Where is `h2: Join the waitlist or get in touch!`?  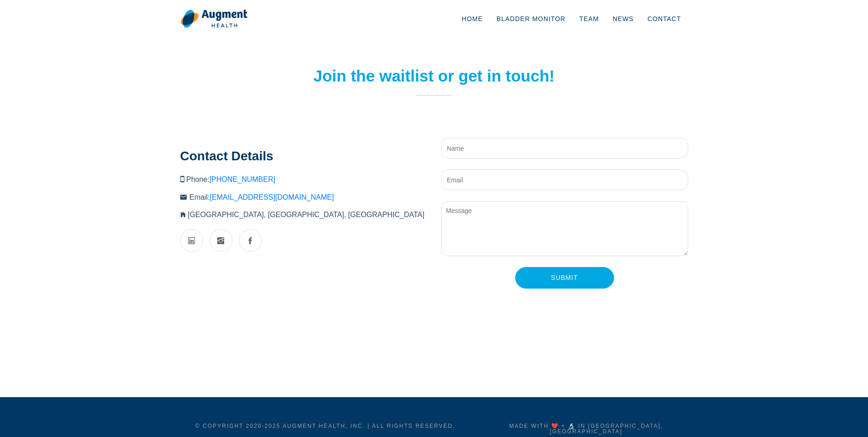 h2: Join the waitlist or get in touch! is located at coordinates (434, 76).